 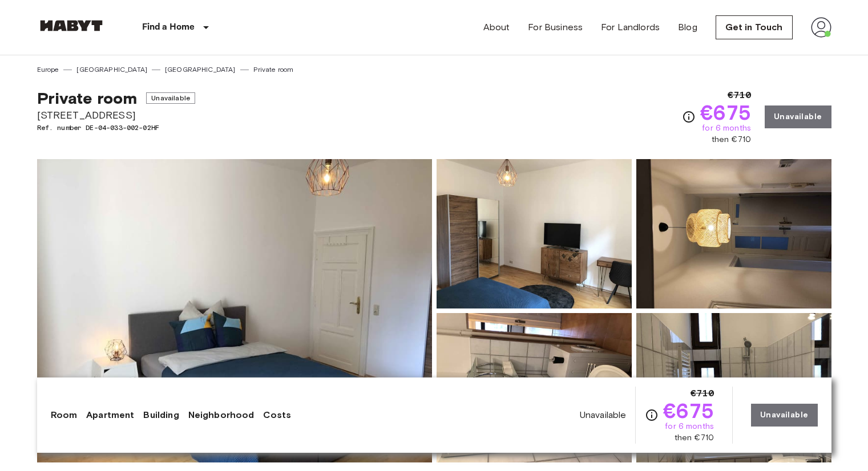 What do you see at coordinates (48, 69) in the screenshot?
I see `a: Europe` at bounding box center [48, 69].